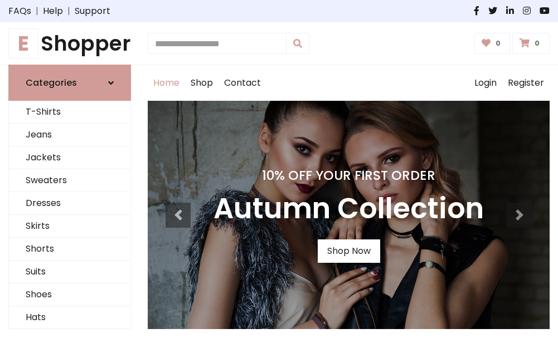  Describe the element at coordinates (202, 83) in the screenshot. I see `a: Shop` at that location.